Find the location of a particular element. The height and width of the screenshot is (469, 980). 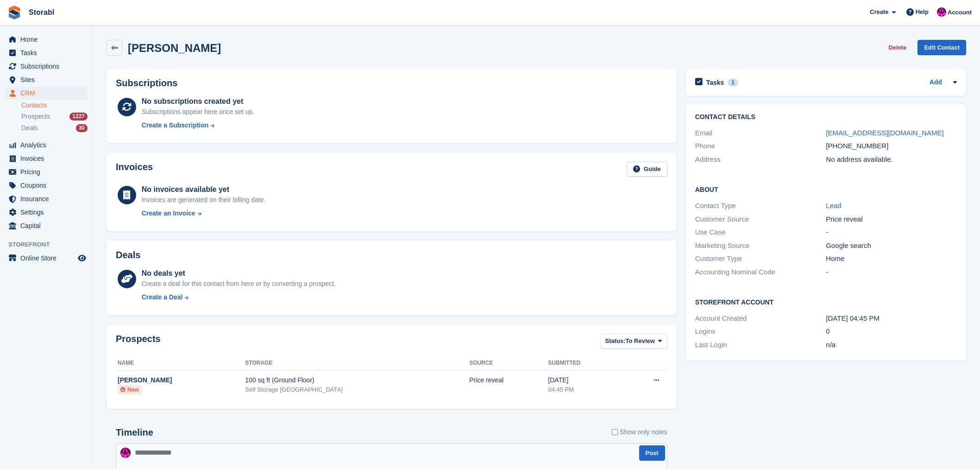

a: Add is located at coordinates (935, 83).